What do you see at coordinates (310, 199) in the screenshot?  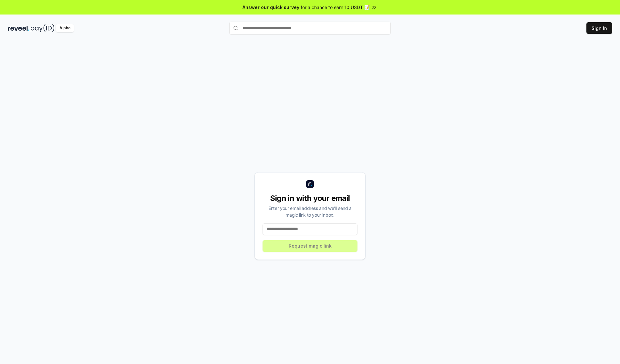 I see `div: Sign in with your email` at bounding box center [310, 199].